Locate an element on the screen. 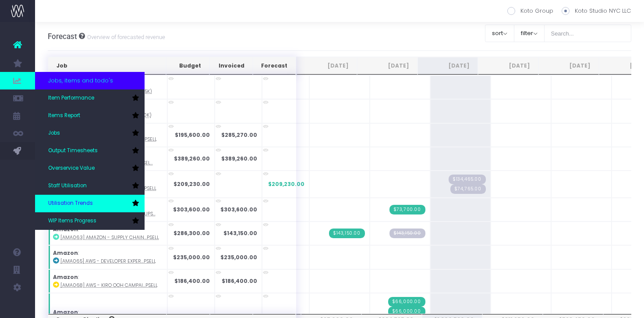 This screenshot has width=644, height=318. label: Koto Studio NYC LLC is located at coordinates (597, 11).